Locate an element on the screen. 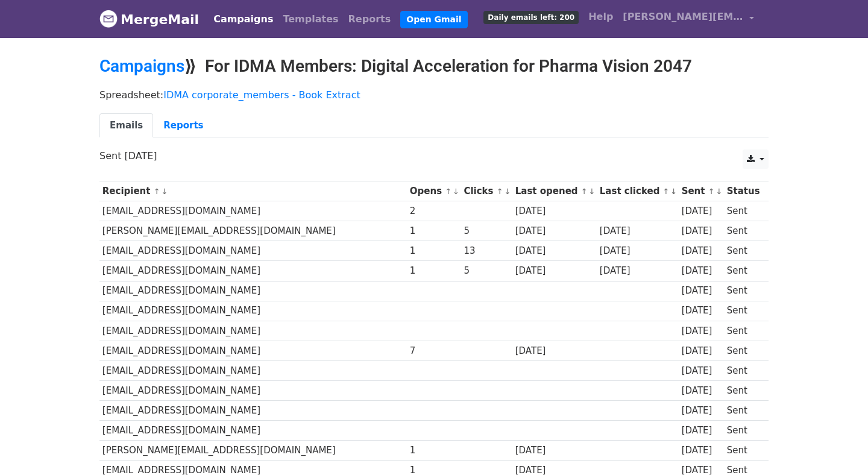 The image size is (868, 475). p: Spreadsheet: is located at coordinates (434, 95).